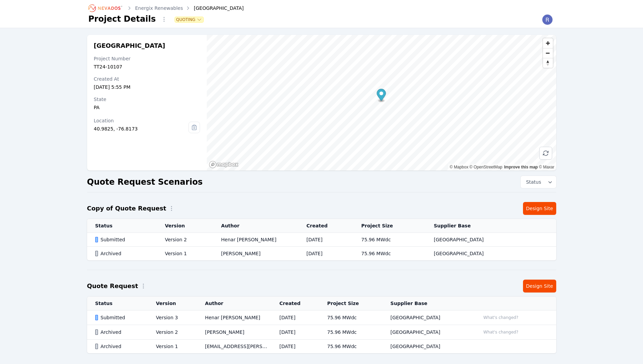 The height and width of the screenshot is (364, 643). Describe the element at coordinates (548, 63) in the screenshot. I see `span: Reset bearing to north` at that location.